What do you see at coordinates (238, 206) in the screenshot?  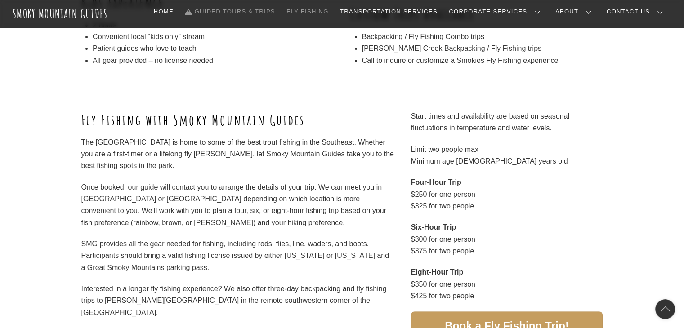 I see `p: Once booked, our guide will contact you to arrange the details of your trip. We can meet you in [...` at bounding box center [238, 206].